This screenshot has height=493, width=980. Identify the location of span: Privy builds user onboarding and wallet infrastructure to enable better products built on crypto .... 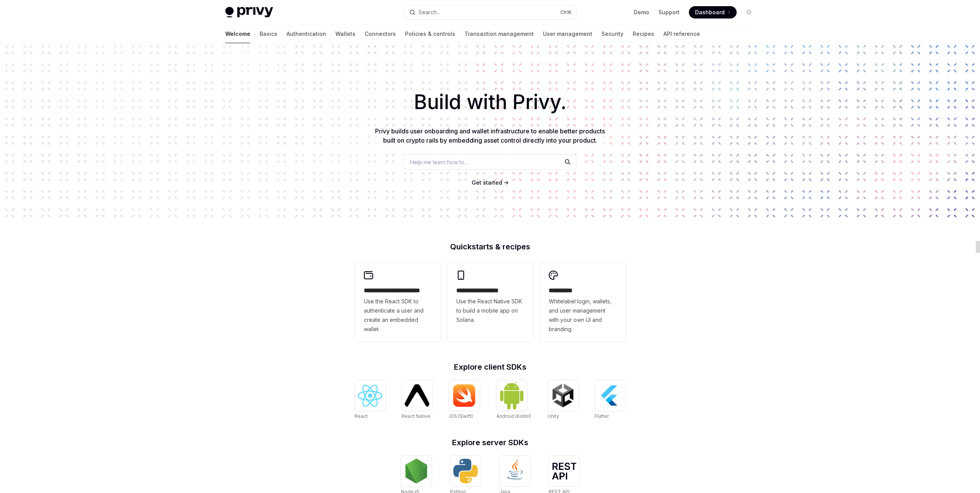
(490, 136).